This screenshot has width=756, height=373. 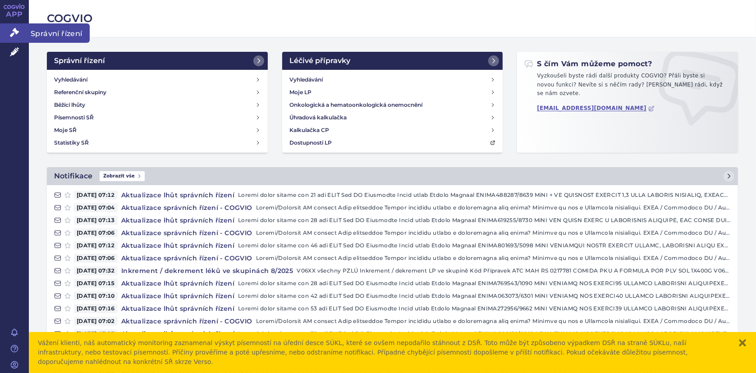 I want to click on a: Úhradová kalkulačka, so click(x=392, y=118).